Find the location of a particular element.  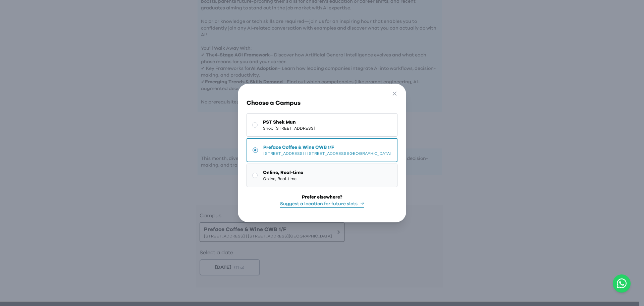

span: PST Shek Mun is located at coordinates (289, 122).